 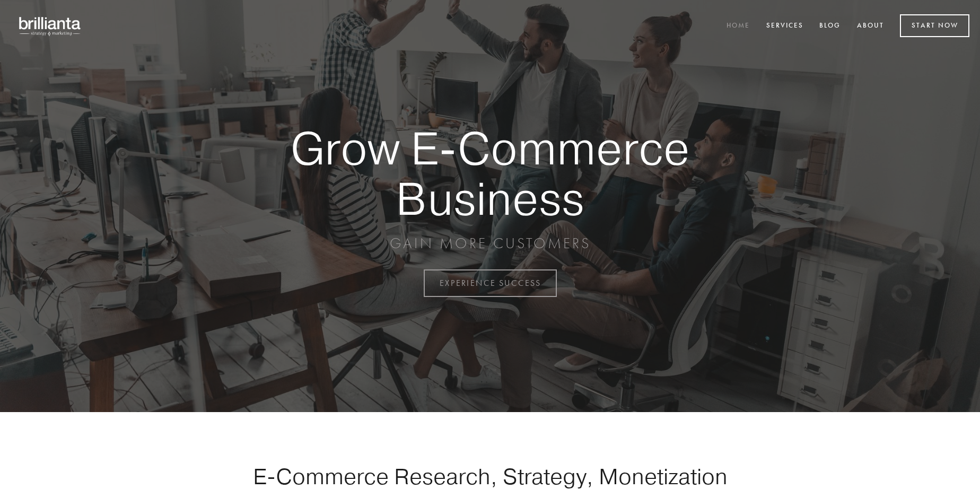 What do you see at coordinates (490, 283) in the screenshot?
I see `a: EXPERIENCE SUCCESS` at bounding box center [490, 283].